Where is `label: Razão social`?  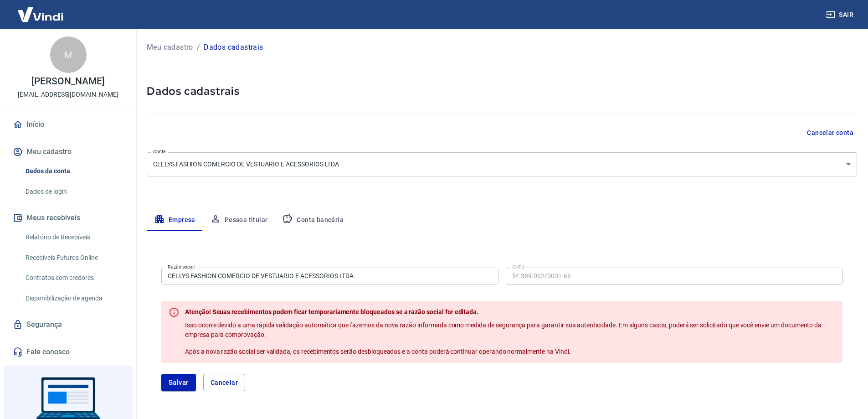
label: Razão social is located at coordinates (181, 267).